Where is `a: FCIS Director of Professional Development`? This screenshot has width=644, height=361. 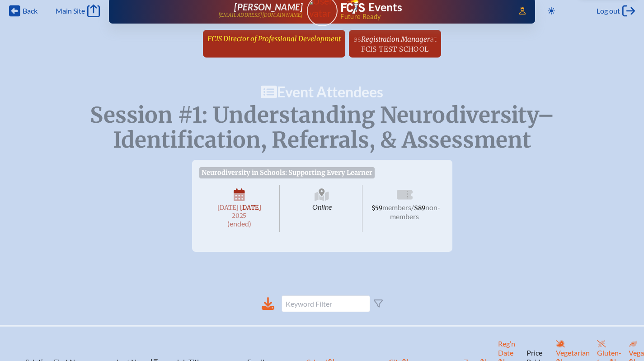 a: FCIS Director of Professional Development is located at coordinates (274, 39).